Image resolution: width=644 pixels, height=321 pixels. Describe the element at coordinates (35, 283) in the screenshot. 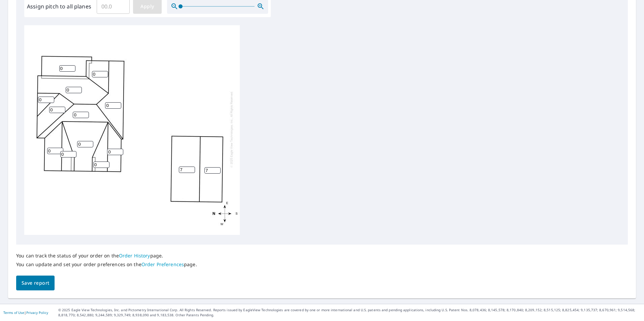

I see `button: Save report` at that location.